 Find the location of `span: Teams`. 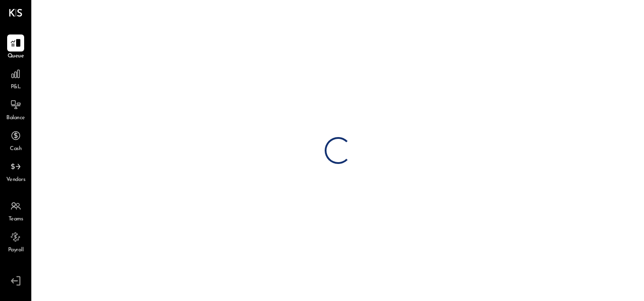

span: Teams is located at coordinates (15, 219).